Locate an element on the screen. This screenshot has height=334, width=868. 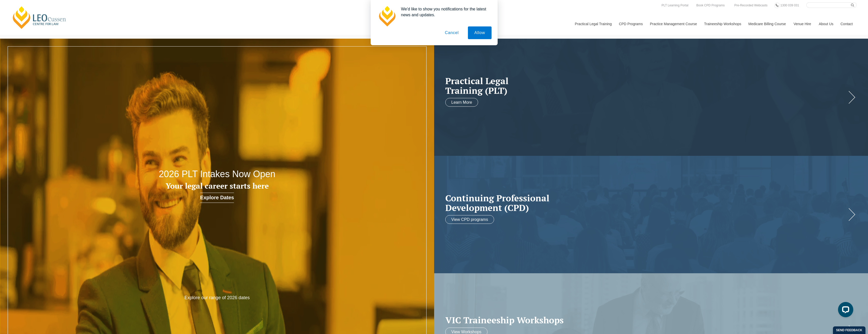
a: VIC Traineeship Workshops is located at coordinates (646, 320).